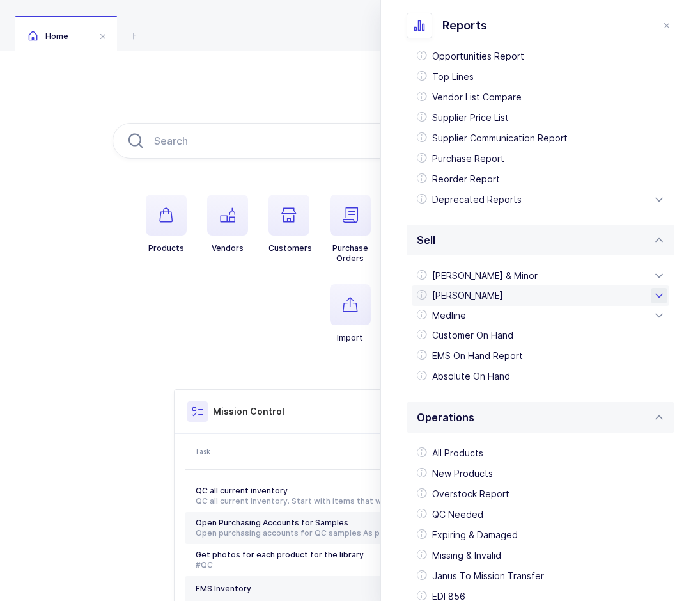 The width and height of the screenshot is (700, 601). Describe the element at coordinates (324, 565) in the screenshot. I see `div: #QC` at that location.